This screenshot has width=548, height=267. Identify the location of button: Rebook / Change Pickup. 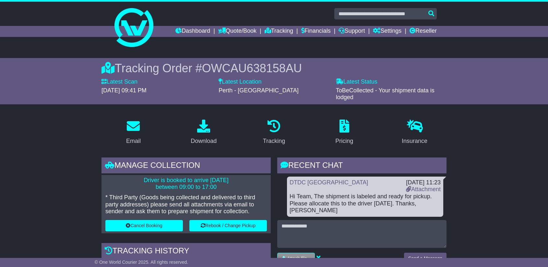
(228, 226).